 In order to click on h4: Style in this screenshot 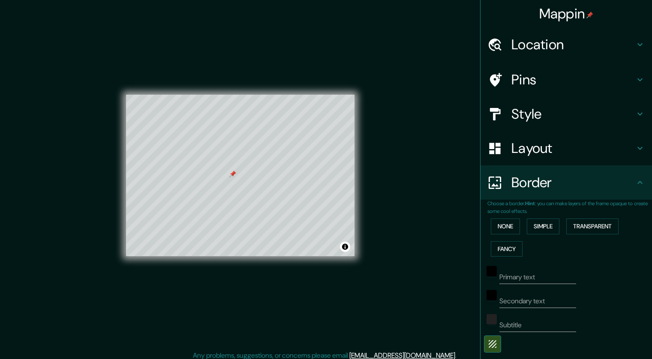, I will do `click(573, 114)`.